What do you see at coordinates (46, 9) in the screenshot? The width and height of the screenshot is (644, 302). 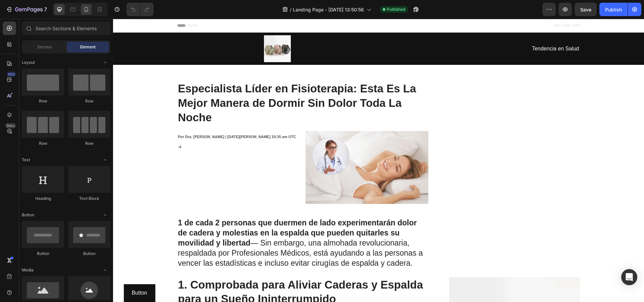 I see `p: 7` at bounding box center [46, 9].